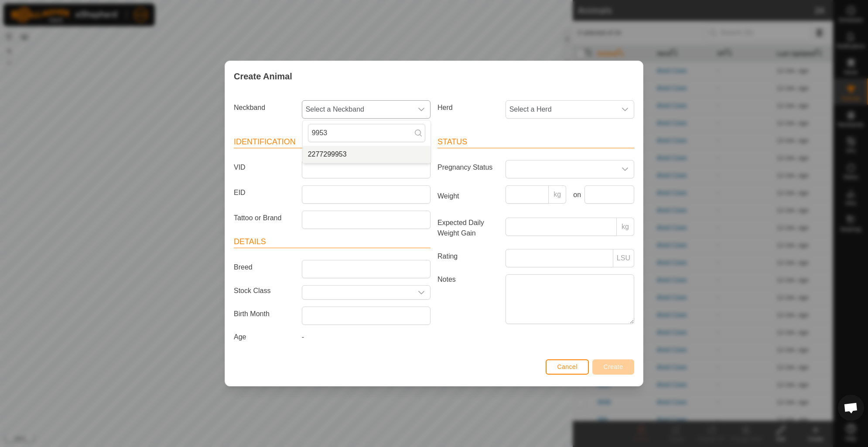  Describe the element at coordinates (265, 290) in the screenshot. I see `label: Stock Class` at that location.